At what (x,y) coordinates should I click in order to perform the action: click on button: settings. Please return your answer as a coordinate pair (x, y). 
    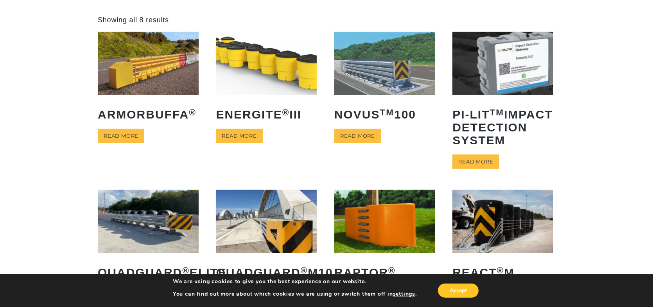
    Looking at the image, I should click on (404, 294).